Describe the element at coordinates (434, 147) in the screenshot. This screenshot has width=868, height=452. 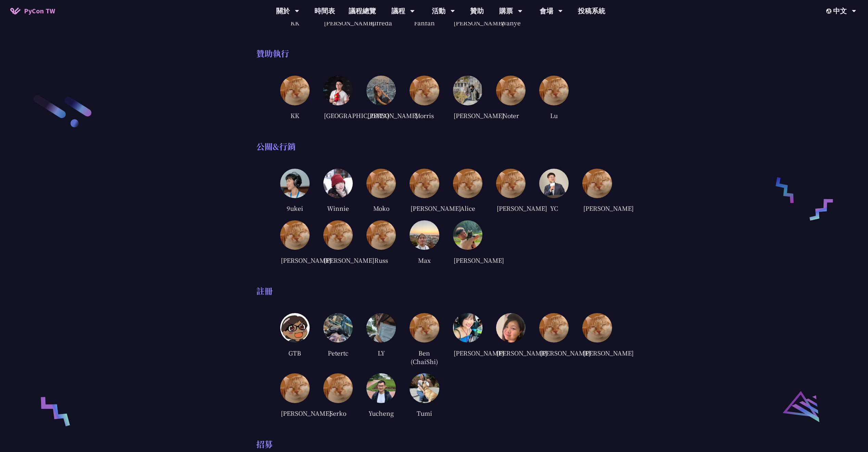
I see `div: 公關&行銷` at that location.